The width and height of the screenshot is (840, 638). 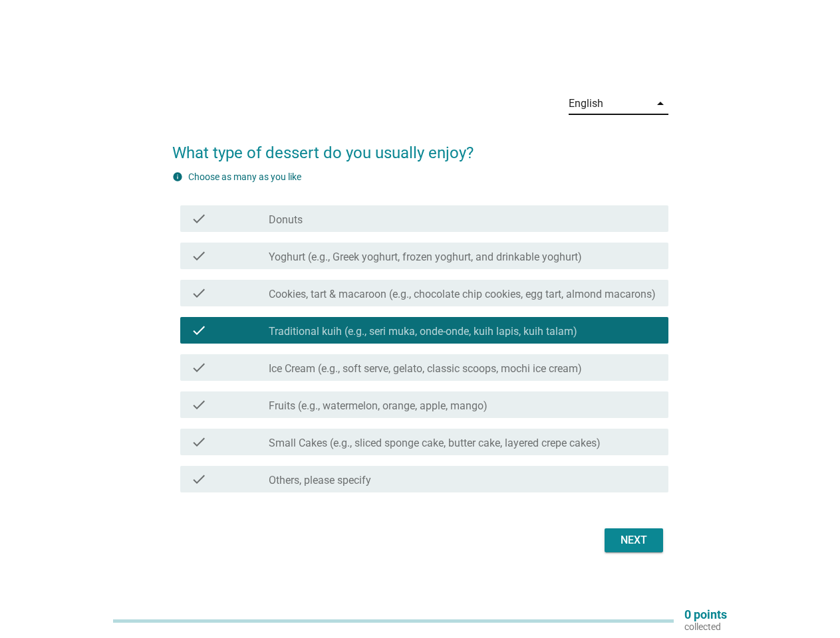 I want to click on button: Next, so click(x=634, y=540).